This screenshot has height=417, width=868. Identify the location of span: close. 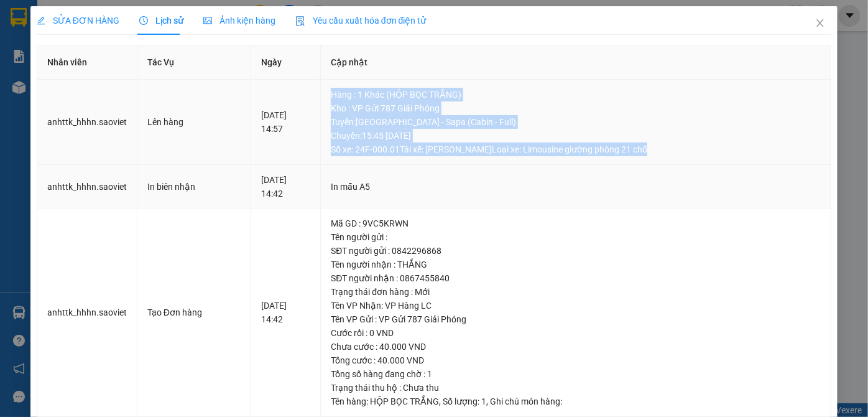
(821, 23).